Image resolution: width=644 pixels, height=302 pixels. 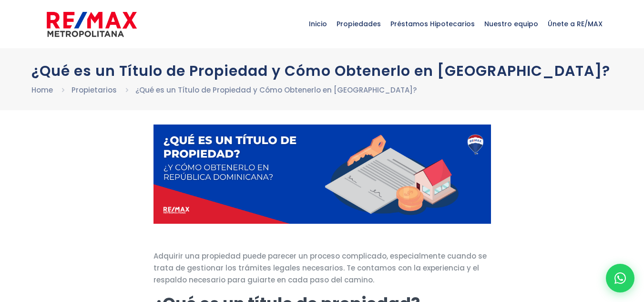 What do you see at coordinates (432, 24) in the screenshot?
I see `span: Préstamos Hipotecarios` at bounding box center [432, 24].